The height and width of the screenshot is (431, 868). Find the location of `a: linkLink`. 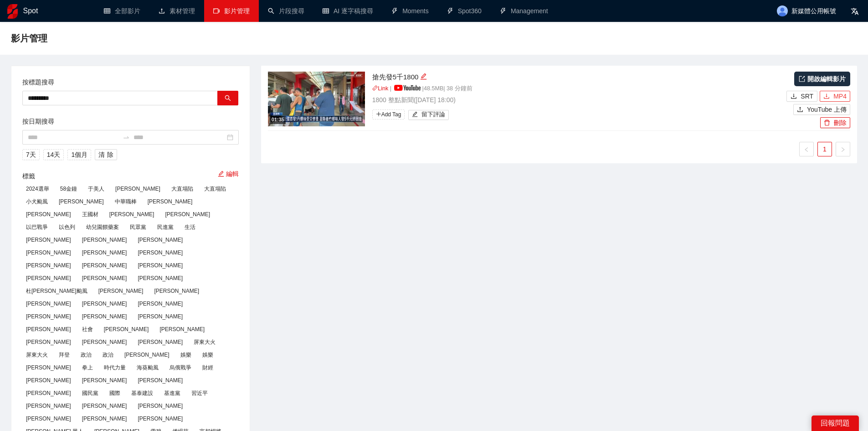

a: linkLink is located at coordinates (380, 88).